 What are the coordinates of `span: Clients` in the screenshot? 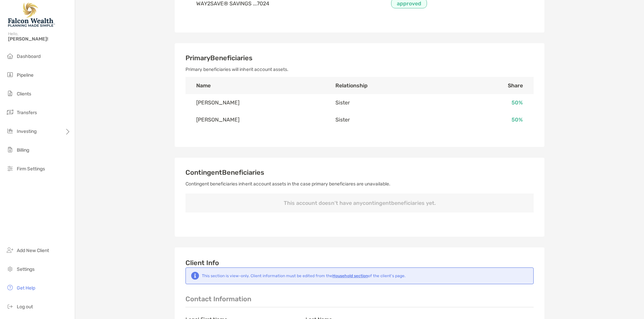 It's located at (24, 94).